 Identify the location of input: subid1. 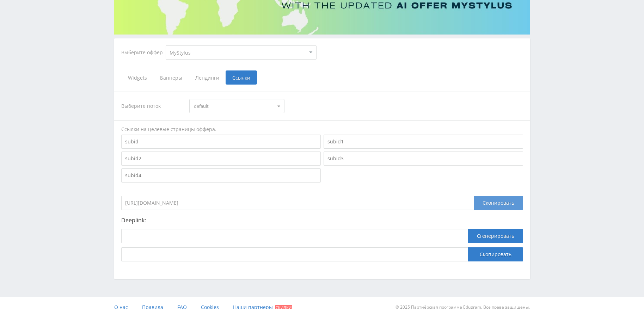
(423, 142).